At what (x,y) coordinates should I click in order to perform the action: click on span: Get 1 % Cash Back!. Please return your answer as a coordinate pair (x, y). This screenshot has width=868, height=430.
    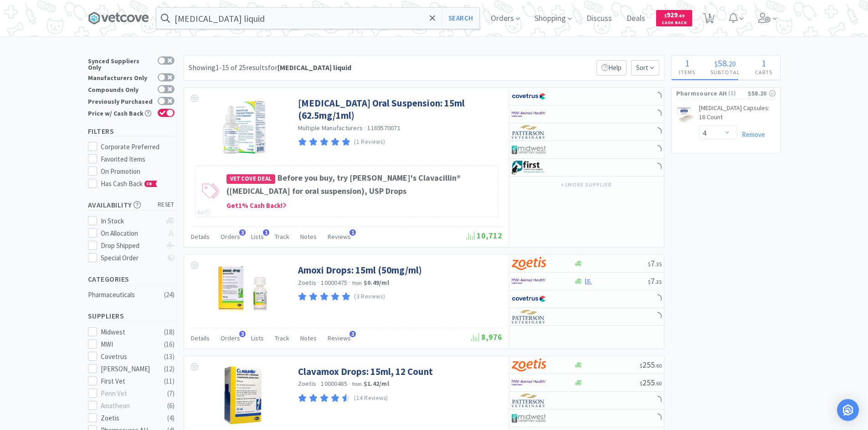
    Looking at the image, I should click on (257, 206).